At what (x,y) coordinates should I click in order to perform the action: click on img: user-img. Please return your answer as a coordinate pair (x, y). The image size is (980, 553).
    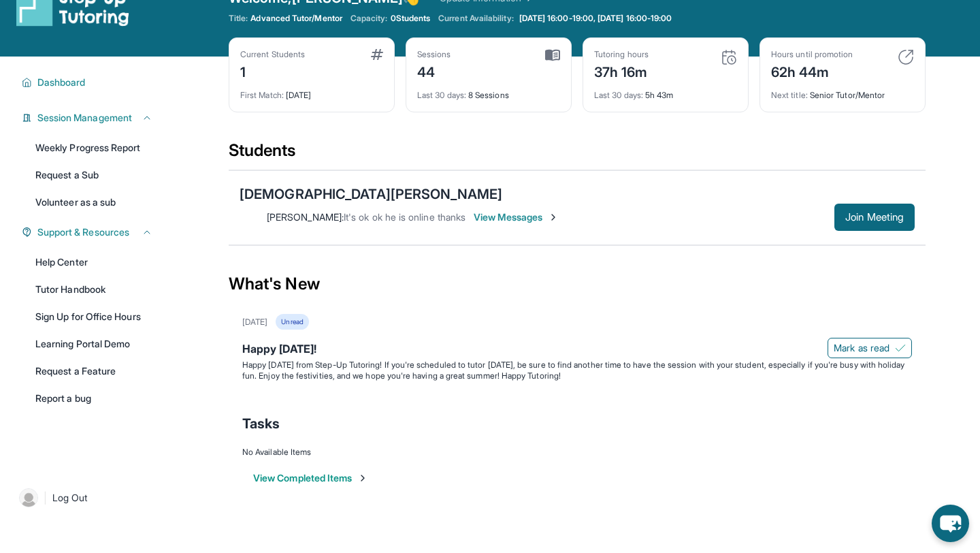
    Looking at the image, I should click on (29, 498).